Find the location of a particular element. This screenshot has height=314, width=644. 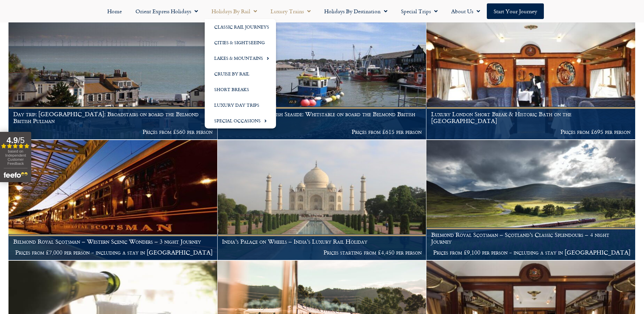

a: Day trip: Great British Seaside: Whitstable on board the Belmond British Pullman Prices from £615... is located at coordinates (322, 79).